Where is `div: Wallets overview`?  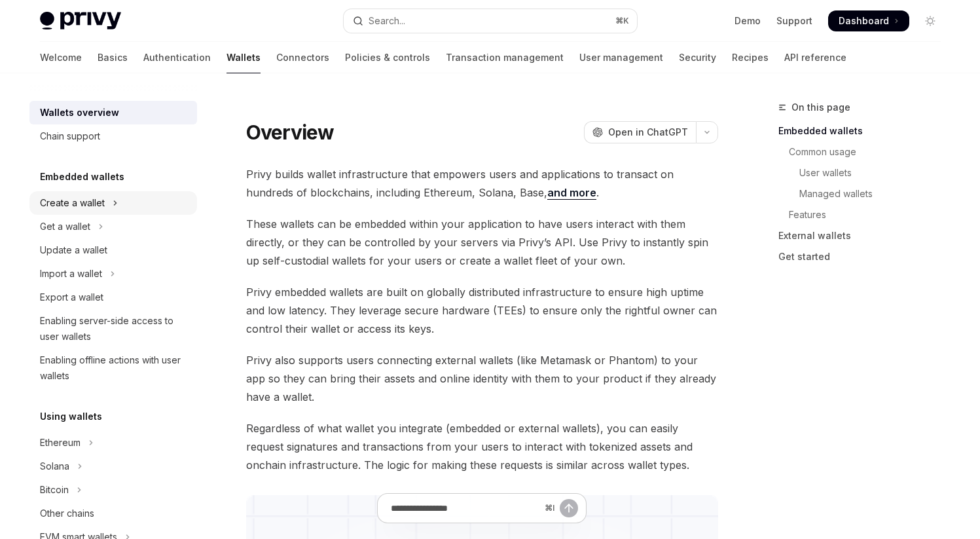
div: Wallets overview is located at coordinates (79, 112).